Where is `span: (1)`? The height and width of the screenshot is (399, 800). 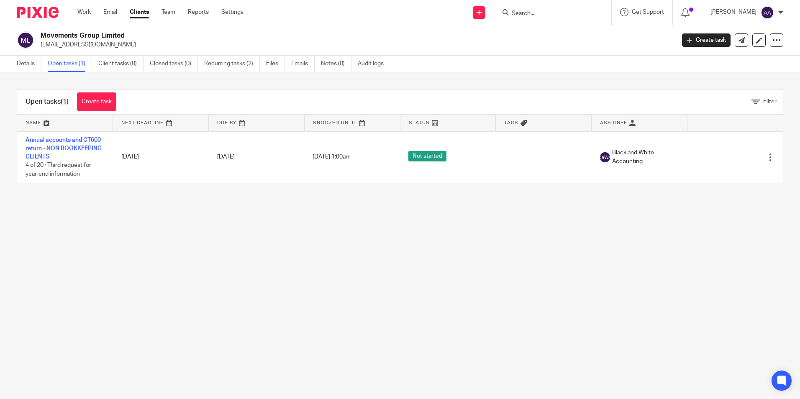
span: (1) is located at coordinates (64, 102).